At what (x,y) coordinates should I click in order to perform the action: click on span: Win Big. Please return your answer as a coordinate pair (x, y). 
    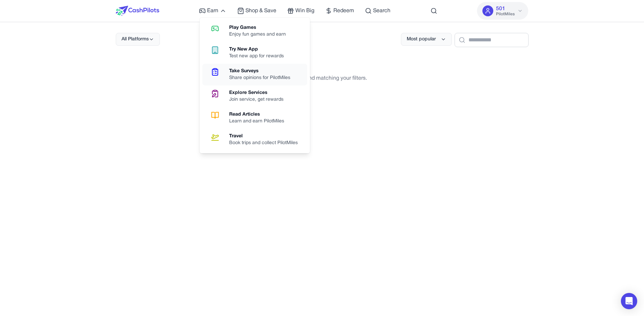
    Looking at the image, I should click on (305, 11).